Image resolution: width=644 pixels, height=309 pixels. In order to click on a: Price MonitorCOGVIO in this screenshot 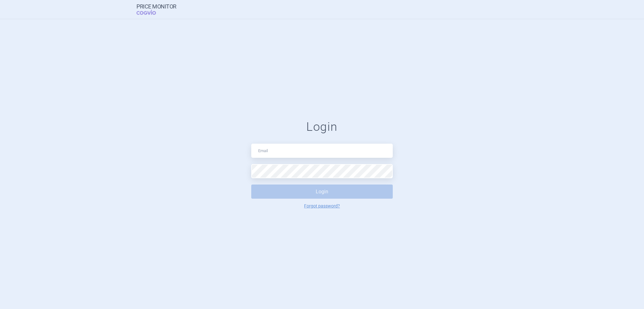, I will do `click(156, 9)`.